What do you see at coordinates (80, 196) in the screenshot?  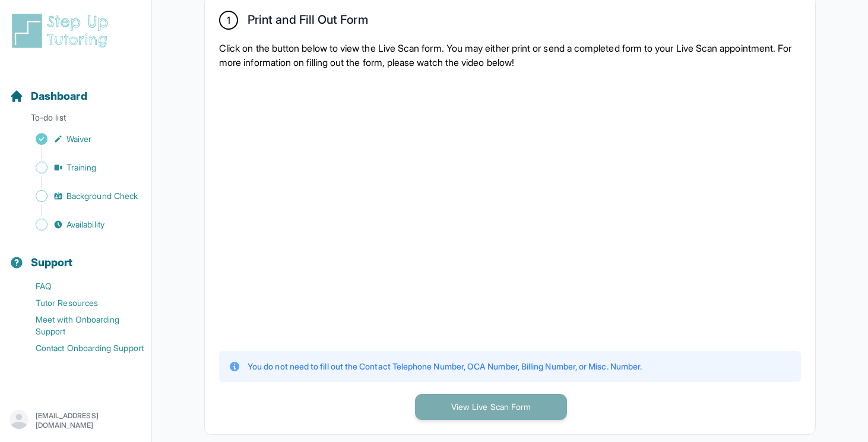 I see `a: Background Check` at bounding box center [80, 196].